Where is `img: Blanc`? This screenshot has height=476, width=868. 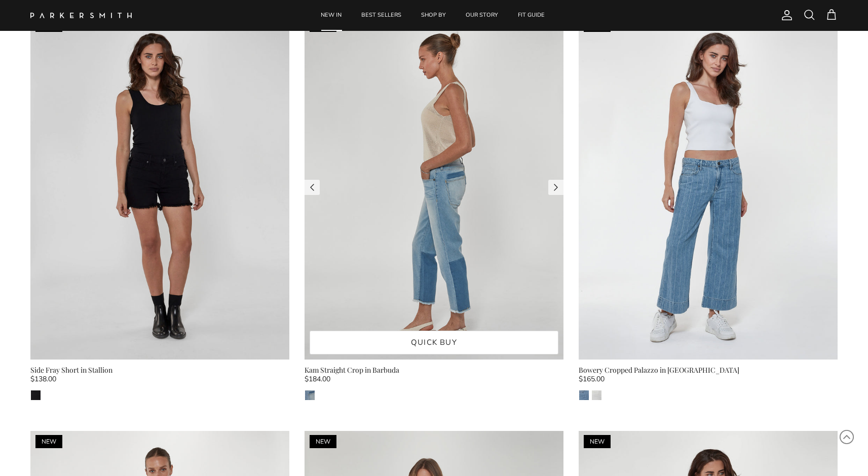 img: Blanc is located at coordinates (597, 395).